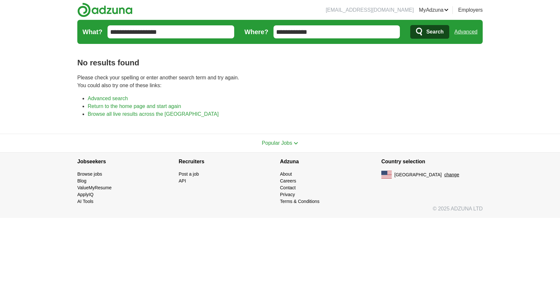 This screenshot has height=282, width=560. I want to click on h1: No results found, so click(280, 63).